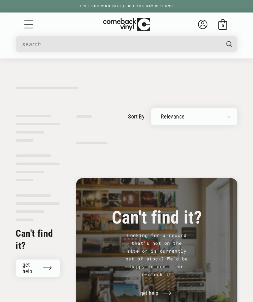 The image size is (253, 302). I want to click on input: When autocomplete results are available use up and down arrows to review and enter to select, so click(121, 44).